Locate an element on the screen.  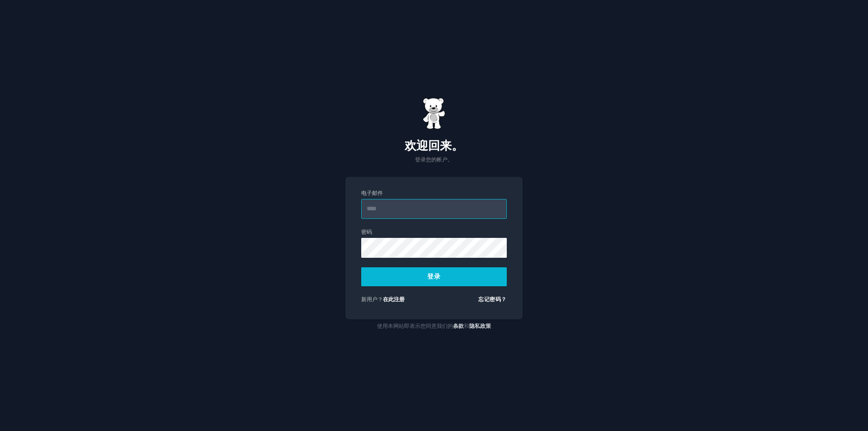
a: 条款 is located at coordinates (459, 326).